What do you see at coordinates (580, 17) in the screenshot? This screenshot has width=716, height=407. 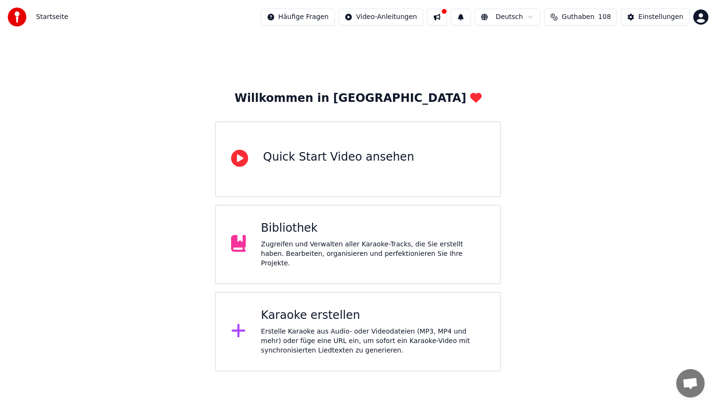 I see `button: Guthaben108` at bounding box center [580, 17].